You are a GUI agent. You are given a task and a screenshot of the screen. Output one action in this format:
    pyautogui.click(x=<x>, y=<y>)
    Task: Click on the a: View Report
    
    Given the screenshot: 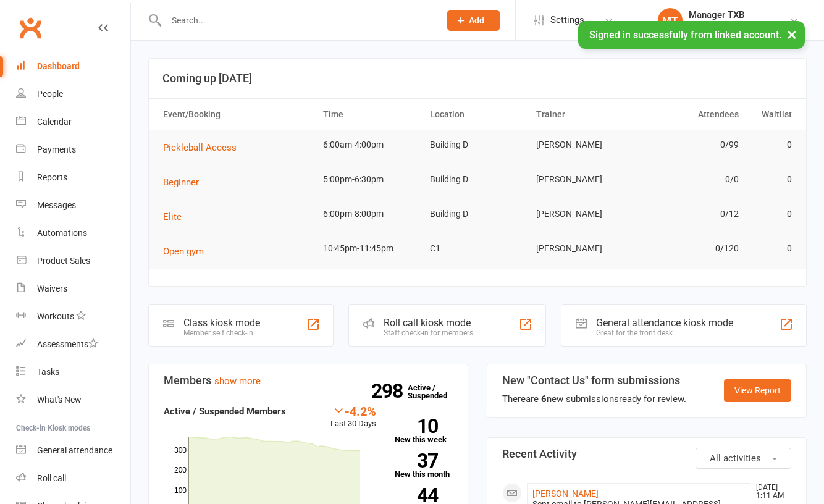 What is the action you would take?
    pyautogui.click(x=758, y=390)
    